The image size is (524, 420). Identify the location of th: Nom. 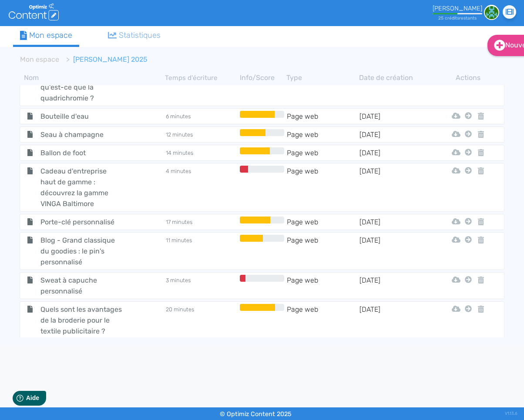
(92, 78).